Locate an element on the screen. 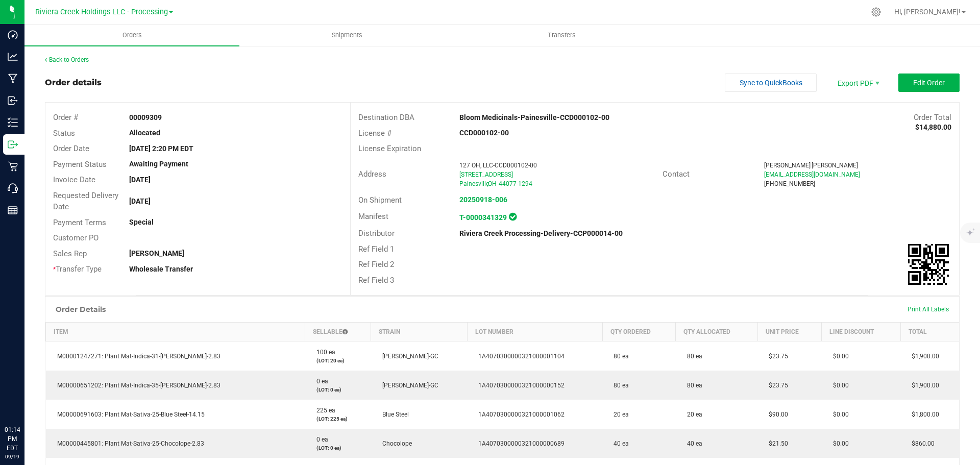 The height and width of the screenshot is (465, 980). li: Export PDF is located at coordinates (858, 83).